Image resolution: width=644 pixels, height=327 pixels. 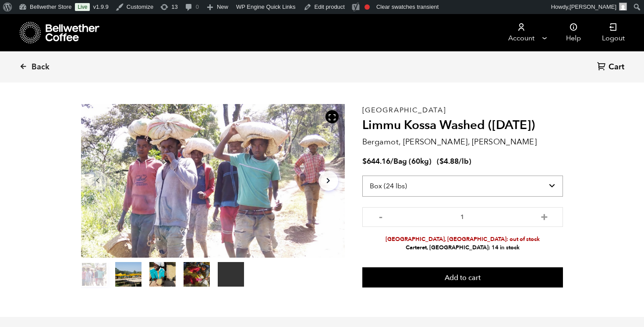 What do you see at coordinates (574, 32) in the screenshot?
I see `a: Help` at bounding box center [574, 32].